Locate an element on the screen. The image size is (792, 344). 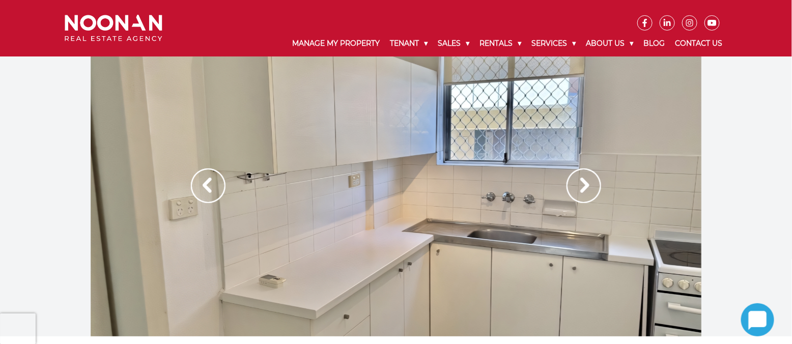
a: Blog is located at coordinates (654, 43).